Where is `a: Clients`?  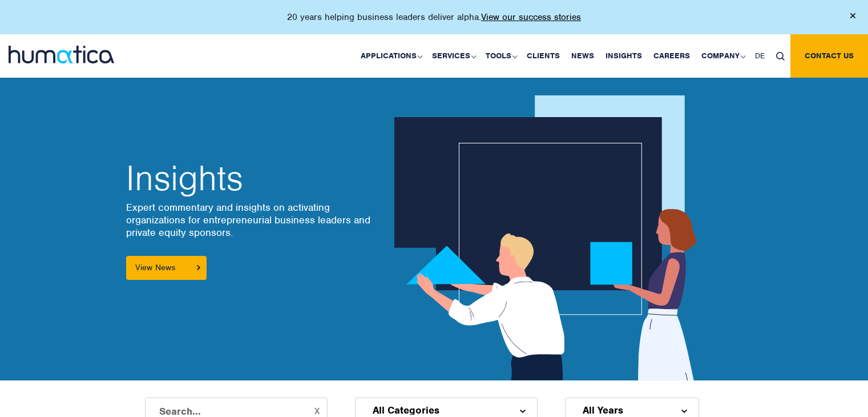 a: Clients is located at coordinates (544, 56).